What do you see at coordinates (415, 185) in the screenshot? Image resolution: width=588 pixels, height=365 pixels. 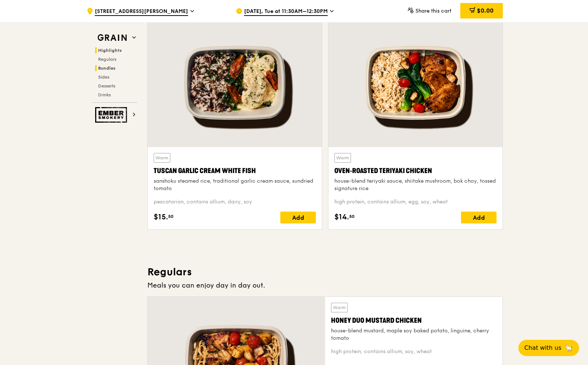 I see `div: house-blend teriyaki sauce, shiitake mushroom, bok choy, tossed signature rice` at bounding box center [415, 185].